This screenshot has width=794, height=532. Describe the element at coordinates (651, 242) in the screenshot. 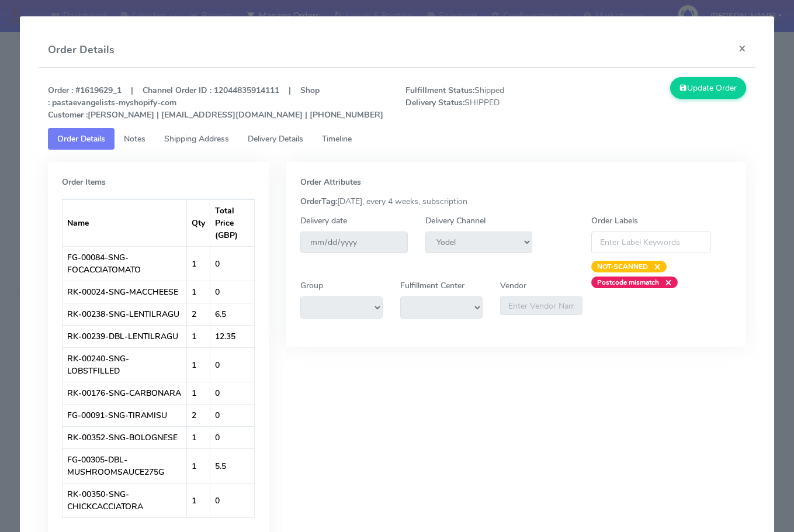

I see `input: Enter Label Keywords` at that location.